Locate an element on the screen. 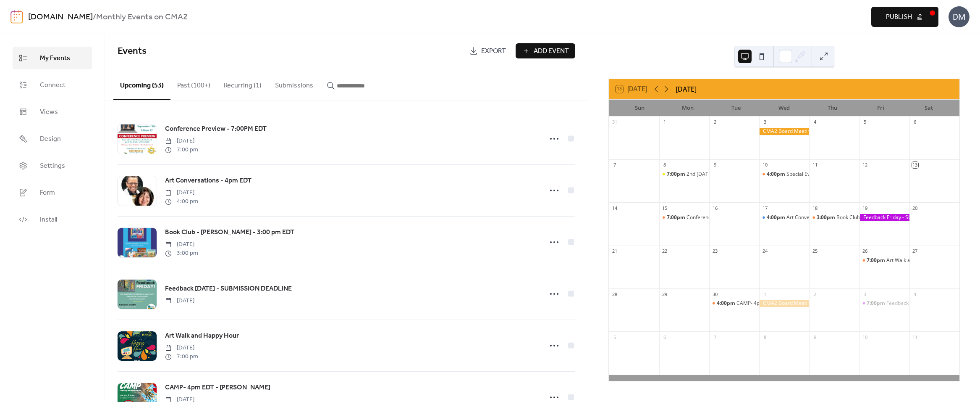 The width and height of the screenshot is (980, 402). a: Connect is located at coordinates (52, 85).